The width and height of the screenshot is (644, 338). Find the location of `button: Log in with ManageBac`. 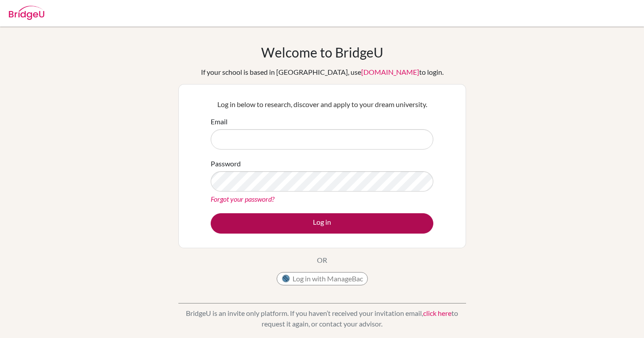

button: Log in with ManageBac is located at coordinates (322, 278).